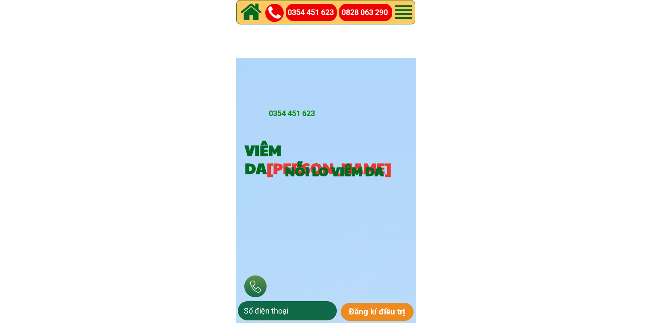  What do you see at coordinates (367, 12) in the screenshot?
I see `div: 0828 063 290` at bounding box center [367, 12].